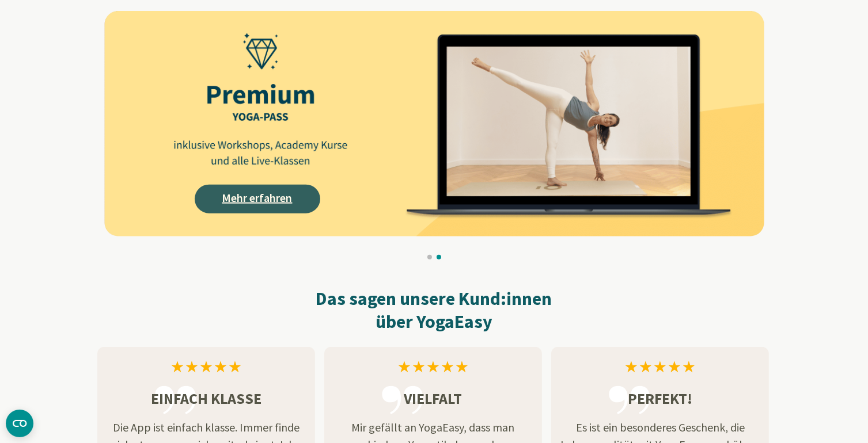  I want to click on h3: Perfekt!, so click(660, 398).